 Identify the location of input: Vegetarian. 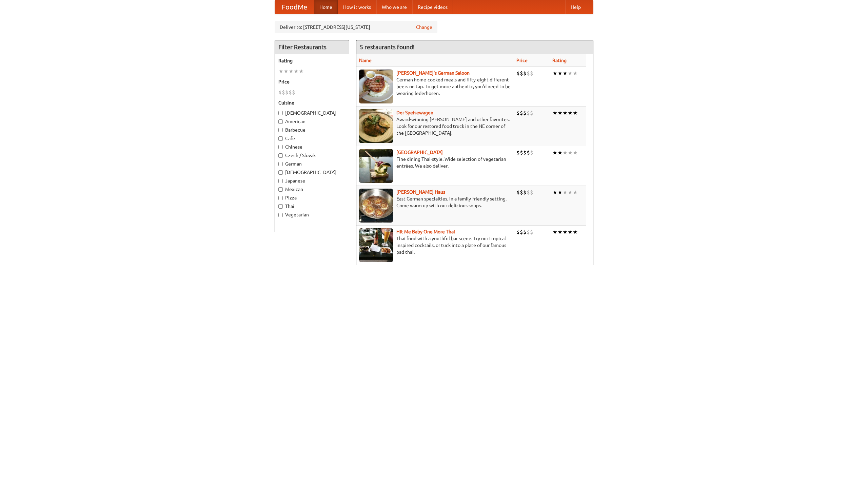
(280, 214).